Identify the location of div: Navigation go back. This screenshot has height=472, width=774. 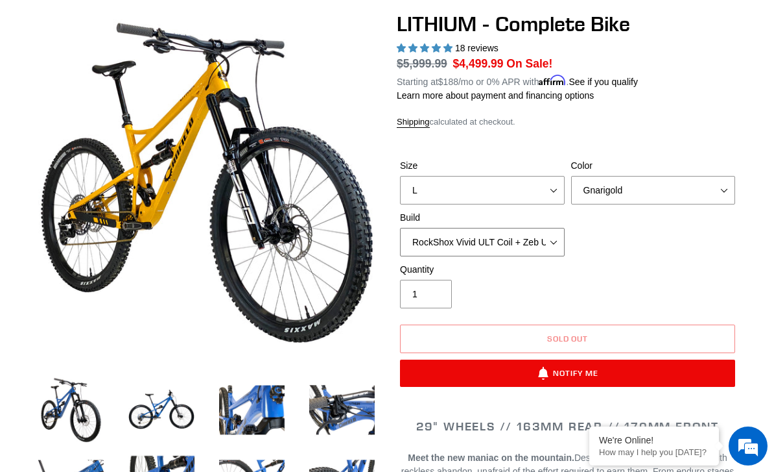
(24, 81).